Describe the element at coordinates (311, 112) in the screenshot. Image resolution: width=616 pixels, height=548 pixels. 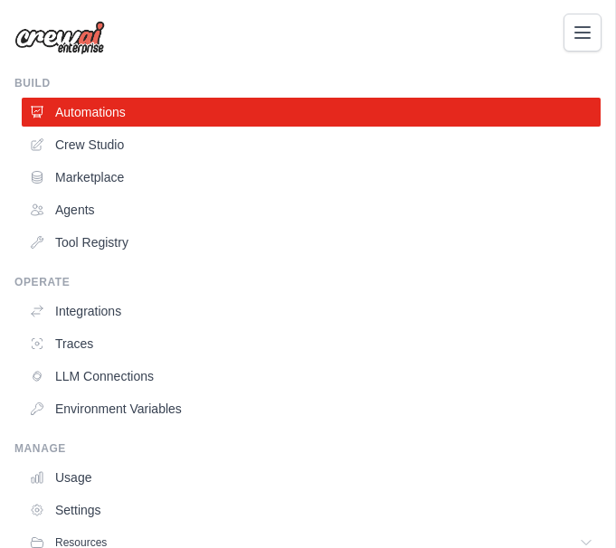
I see `a: Automations` at that location.